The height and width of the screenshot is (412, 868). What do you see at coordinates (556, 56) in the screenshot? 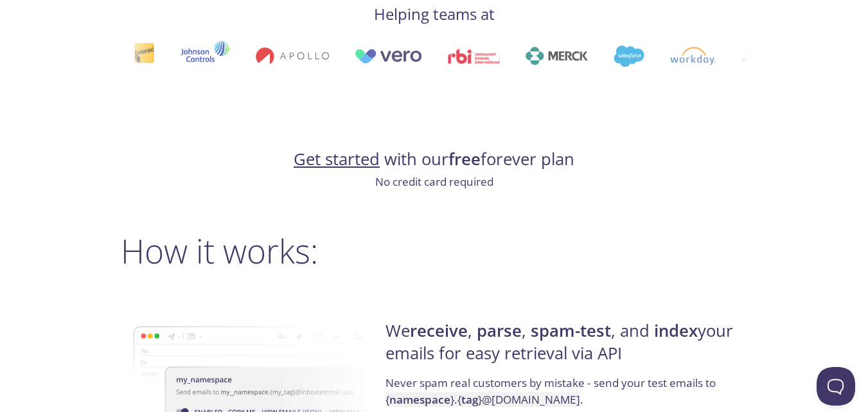
I see `img: merck` at bounding box center [556, 56].